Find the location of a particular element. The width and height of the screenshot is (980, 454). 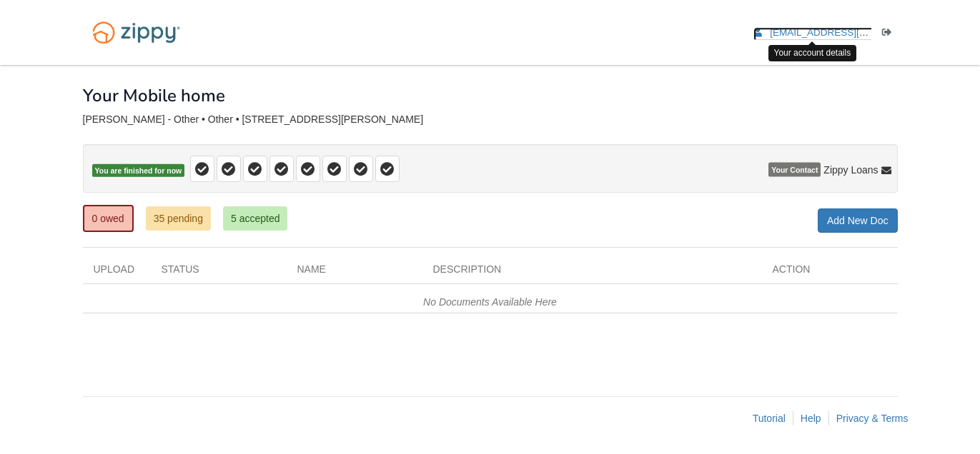

a: Log out is located at coordinates (890, 35).